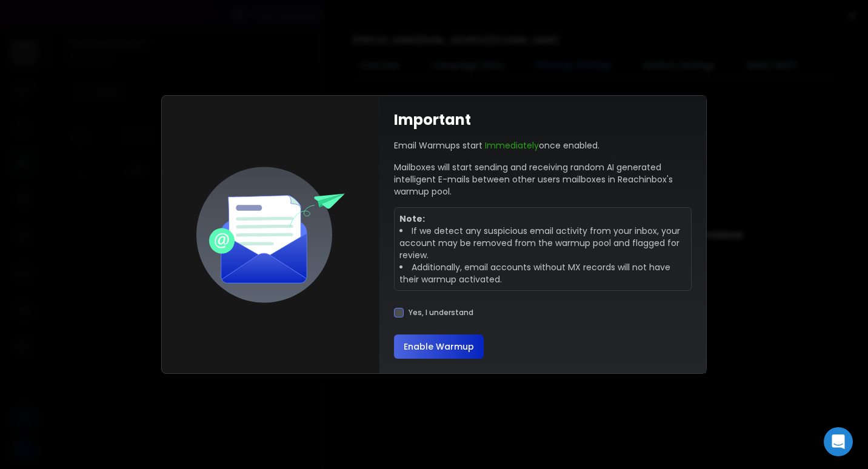 The width and height of the screenshot is (868, 469). What do you see at coordinates (496, 145) in the screenshot?
I see `p: Email Warmups start once enabled.` at bounding box center [496, 145].